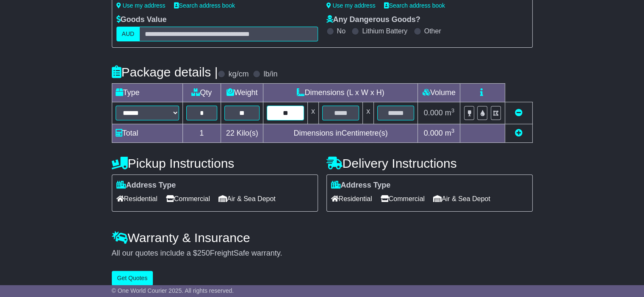 This screenshot has height=297, width=644. I want to click on td: Dimensions (L x W x H), so click(341, 93).